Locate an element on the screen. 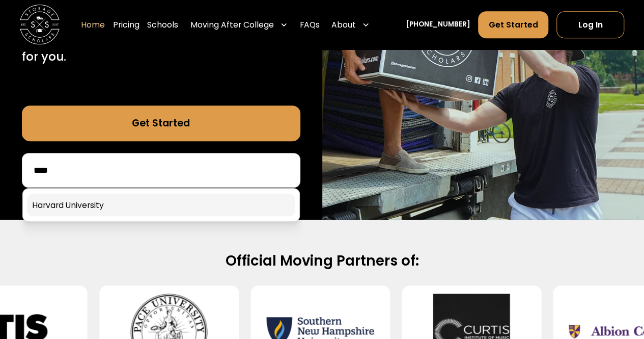 Image resolution: width=644 pixels, height=339 pixels. a: Log In is located at coordinates (590, 25).